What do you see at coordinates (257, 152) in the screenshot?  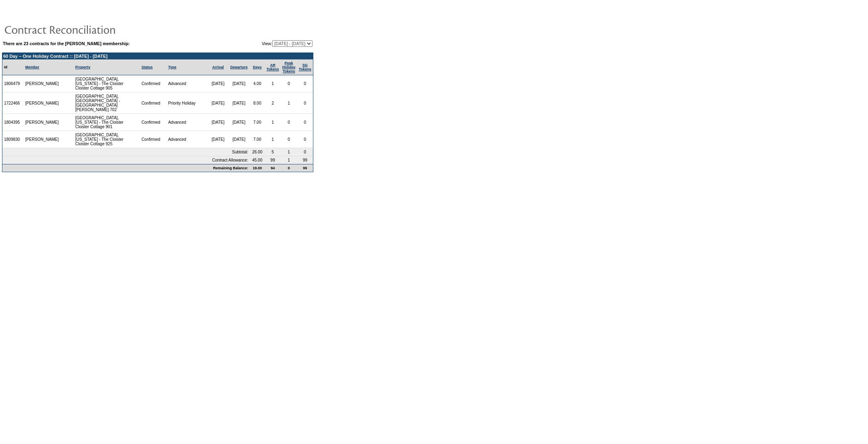 I see `td: 26.00` at bounding box center [257, 152].